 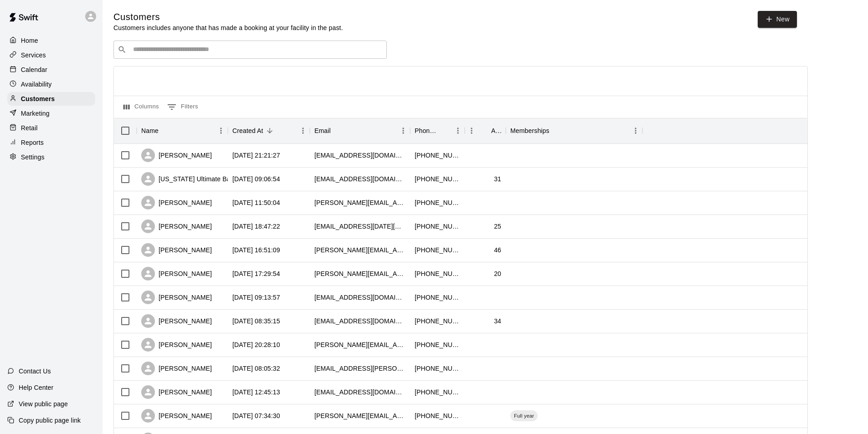 What do you see at coordinates (51, 84) in the screenshot?
I see `div: Availability` at bounding box center [51, 84].